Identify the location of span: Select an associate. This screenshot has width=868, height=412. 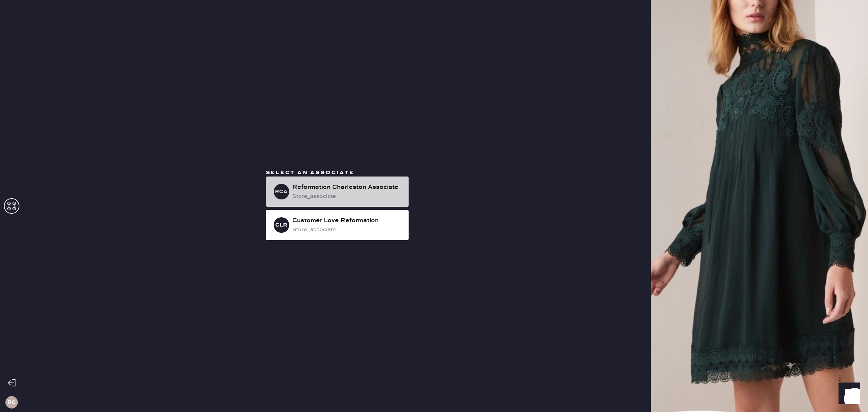
(310, 173).